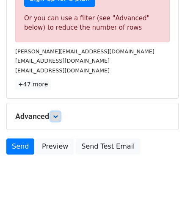 This screenshot has width=185, height=224. What do you see at coordinates (20, 147) in the screenshot?
I see `a: Send` at bounding box center [20, 147].